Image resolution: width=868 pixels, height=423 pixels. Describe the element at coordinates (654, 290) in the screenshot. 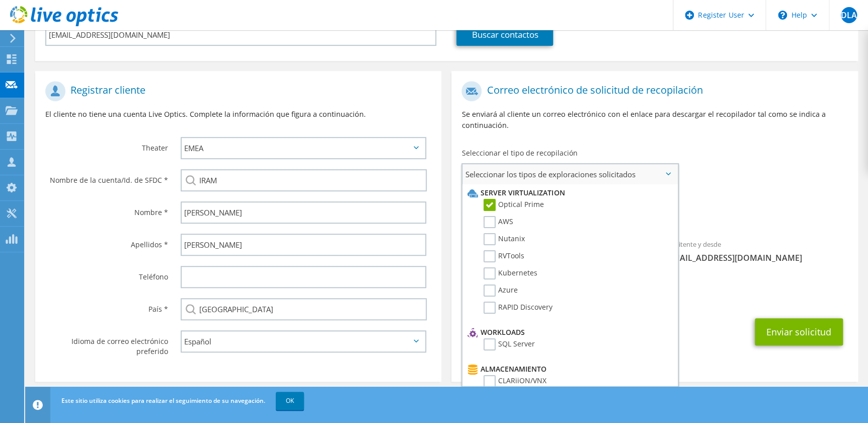

I see `div: CC y Responder a` at that location.